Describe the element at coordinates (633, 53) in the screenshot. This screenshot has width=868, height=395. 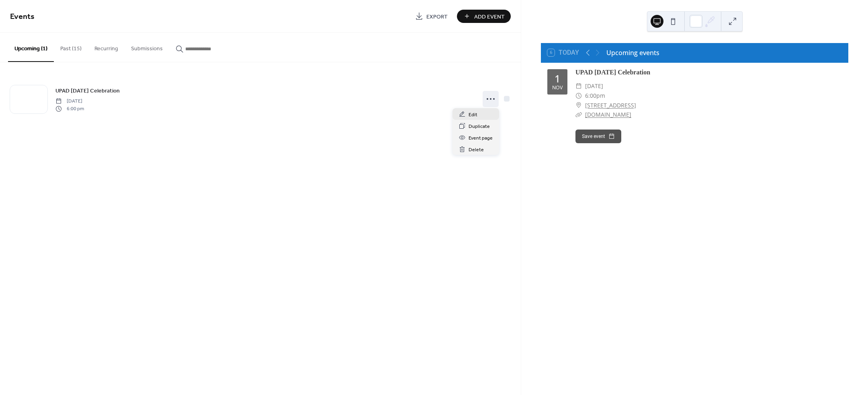
I see `div: Upcoming events` at that location.